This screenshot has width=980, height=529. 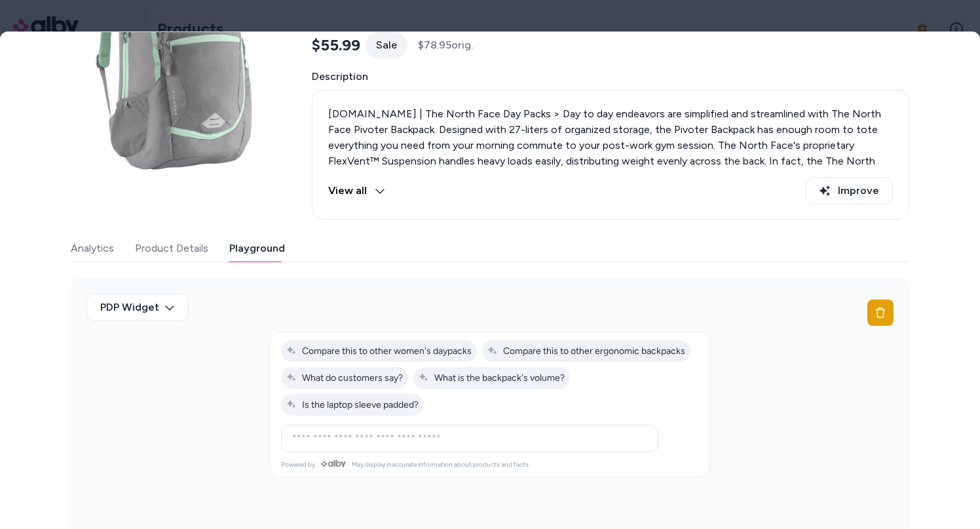 I want to click on button: Product Details, so click(x=172, y=248).